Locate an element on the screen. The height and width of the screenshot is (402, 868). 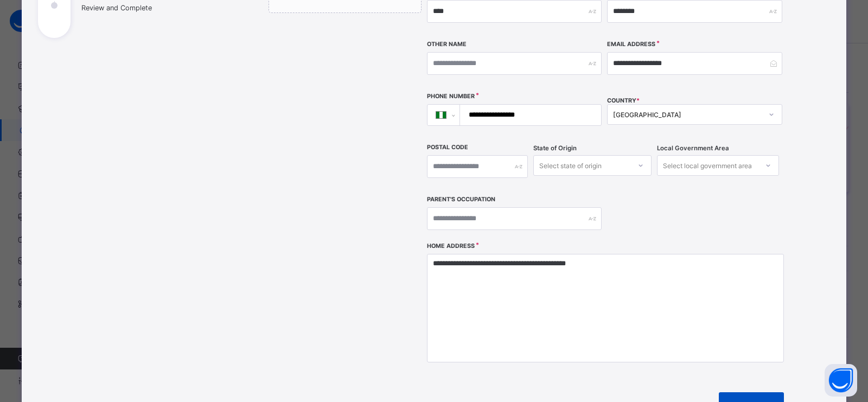
label: Email Address is located at coordinates (631, 44).